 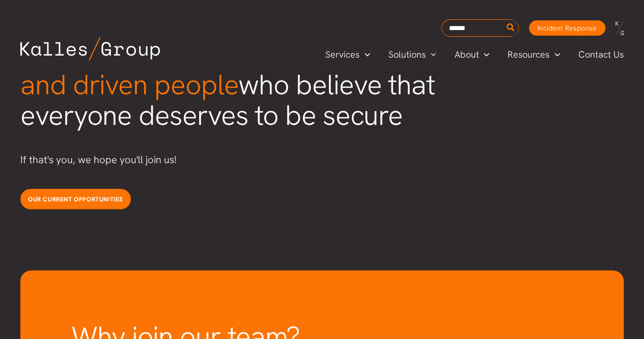 I want to click on span: who believe that everyone deserves to be secure, so click(x=250, y=85).